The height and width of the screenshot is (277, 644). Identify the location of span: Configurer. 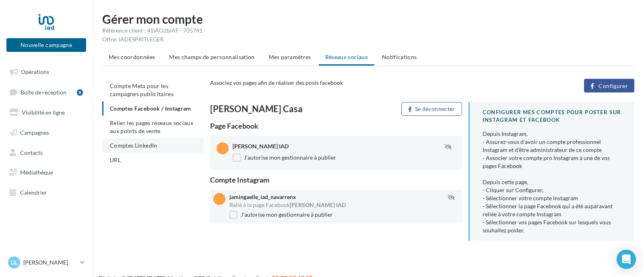
(613, 86).